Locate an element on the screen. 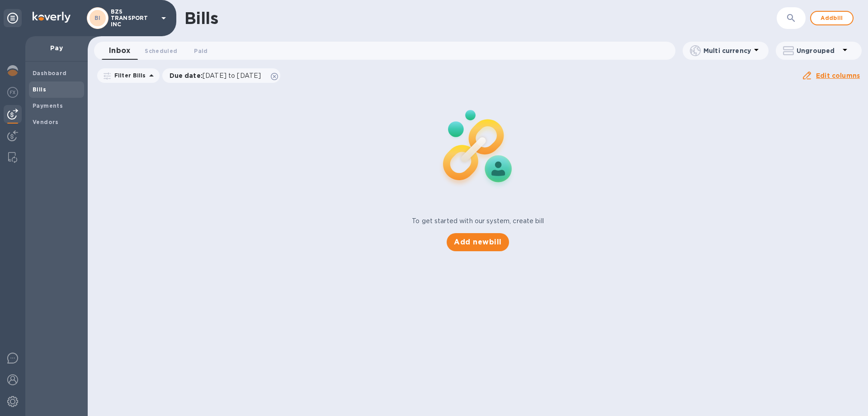  b: BI is located at coordinates (97, 18).